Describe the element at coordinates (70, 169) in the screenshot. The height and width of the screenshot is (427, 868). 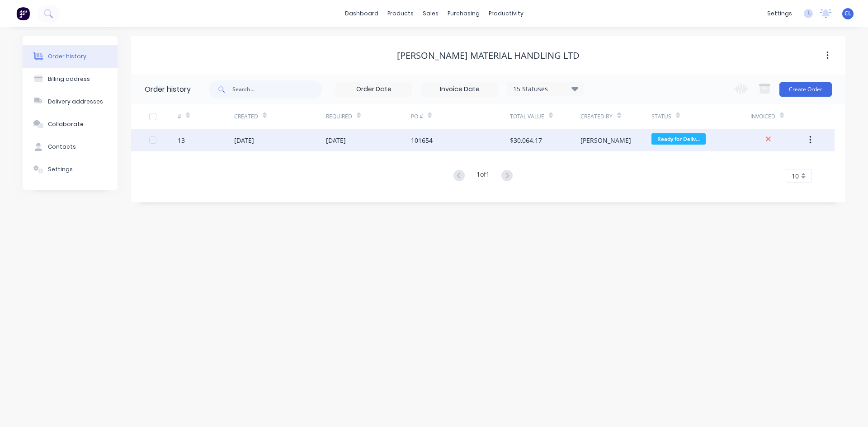
I see `button: Settings` at that location.